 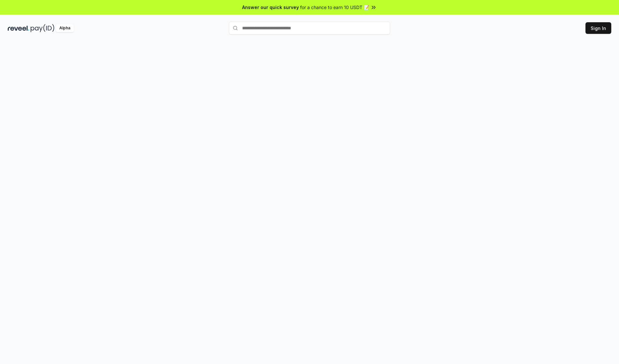 I want to click on span: Answer our quick survey, so click(x=271, y=7).